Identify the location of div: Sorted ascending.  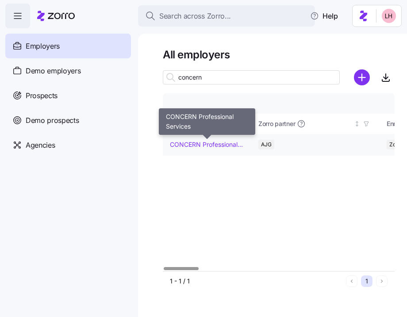
(240, 124).